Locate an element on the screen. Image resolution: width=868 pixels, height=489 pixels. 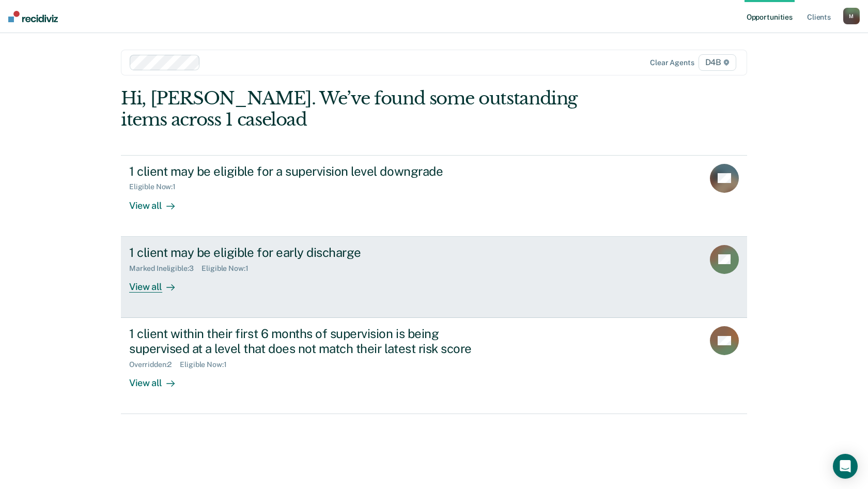
div: Overridden : 2 is located at coordinates (154, 365).